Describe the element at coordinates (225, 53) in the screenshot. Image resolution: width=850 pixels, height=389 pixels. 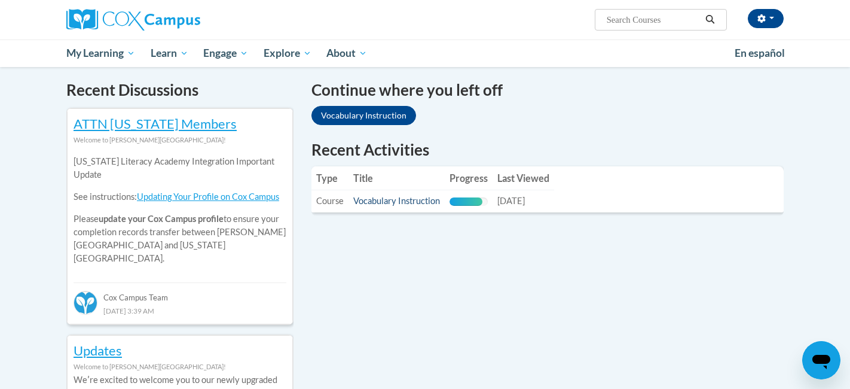
I see `a: Engage` at that location.